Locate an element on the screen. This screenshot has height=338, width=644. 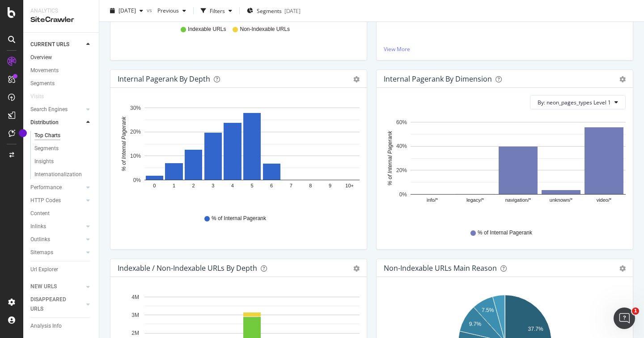
a: Sitemaps is located at coordinates (57, 252).